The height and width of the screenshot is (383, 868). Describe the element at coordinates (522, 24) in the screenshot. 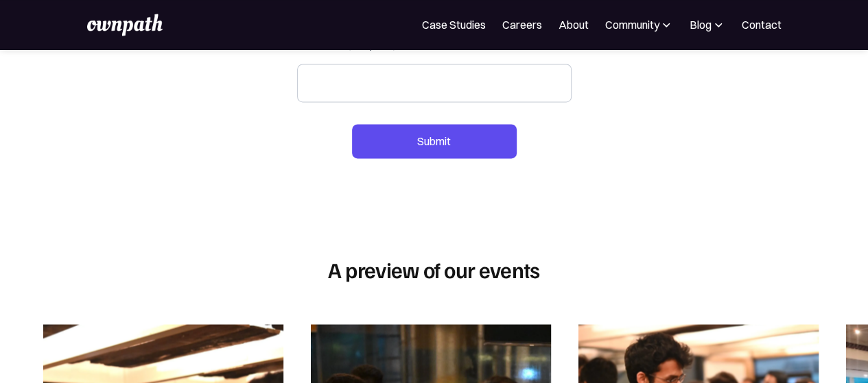

I see `a: Careers` at that location.